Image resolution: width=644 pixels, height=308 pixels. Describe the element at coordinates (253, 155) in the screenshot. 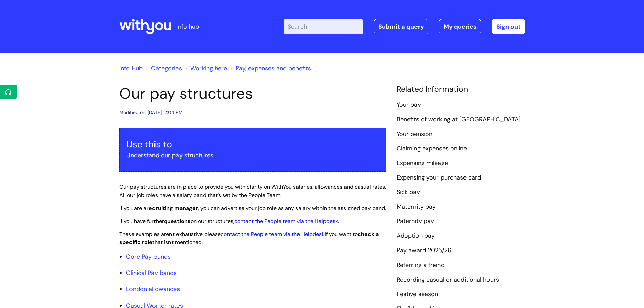

I see `p: Understand our pay structures.` at that location.